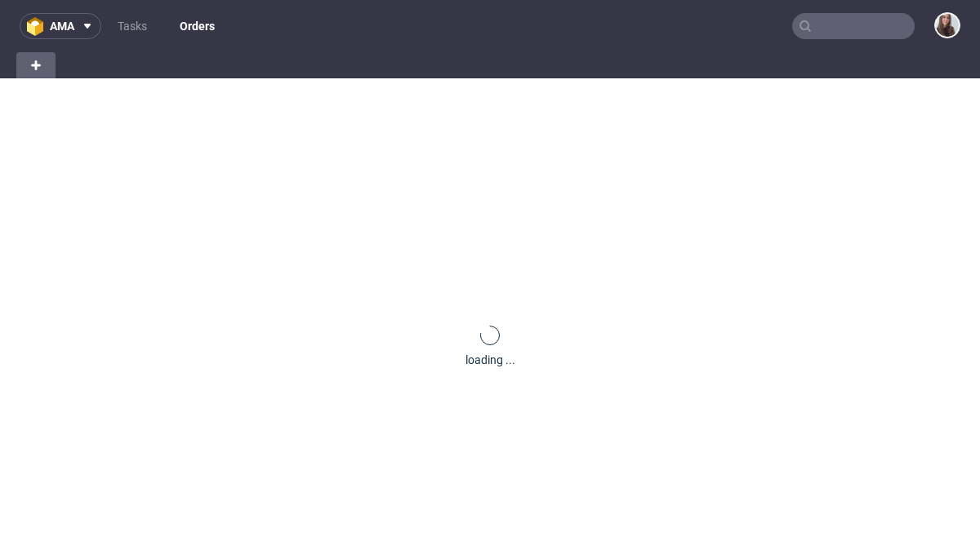 The height and width of the screenshot is (537, 980). I want to click on div: loading ..., so click(490, 360).